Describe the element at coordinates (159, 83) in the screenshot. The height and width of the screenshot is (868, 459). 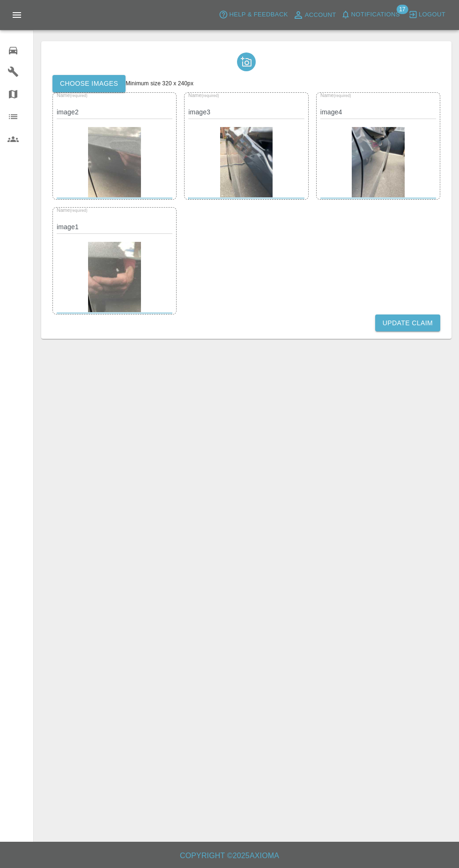
I see `span: Minimum size 320 x 240px` at that location.